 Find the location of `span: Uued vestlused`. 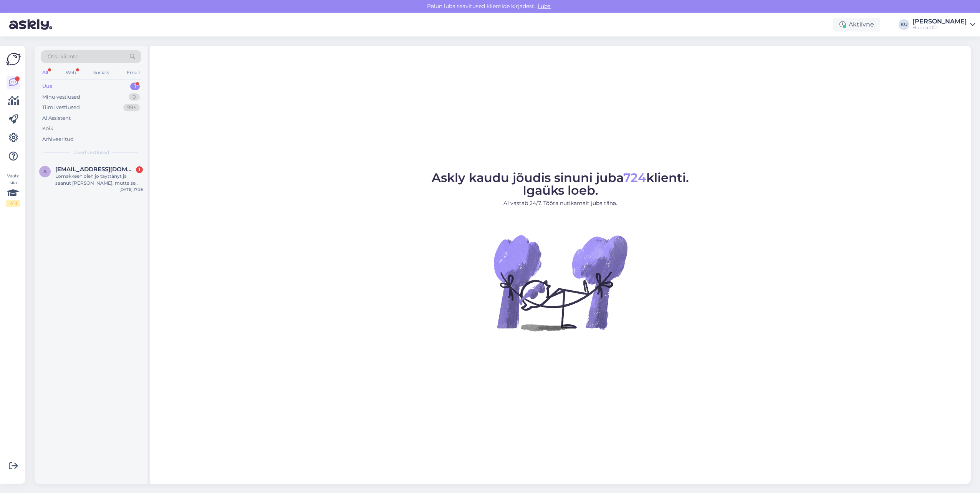

span: Uued vestlused is located at coordinates (91, 152).